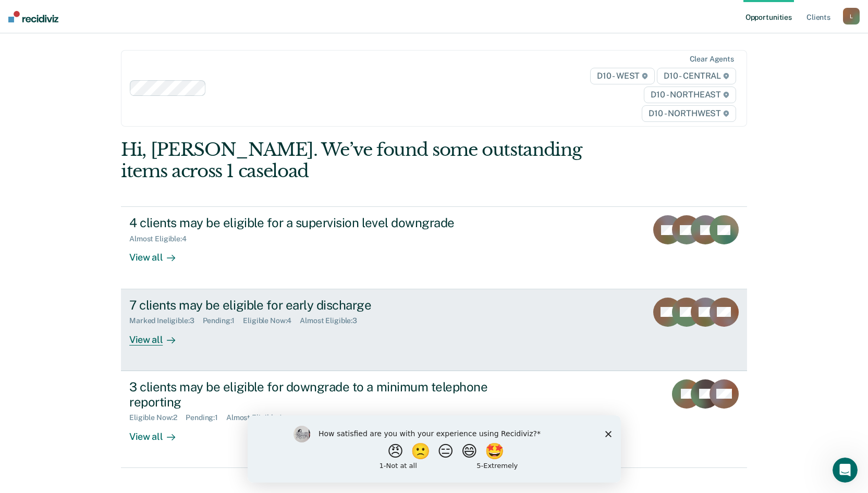 This screenshot has width=868, height=493. I want to click on div: Eligible Now : 4, so click(271, 320).